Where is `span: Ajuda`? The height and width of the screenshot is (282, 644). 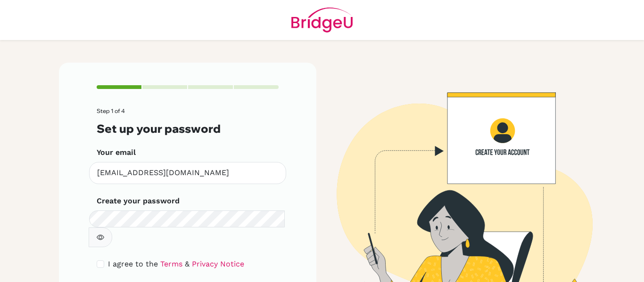
span: Ajuda is located at coordinates (32, 11).